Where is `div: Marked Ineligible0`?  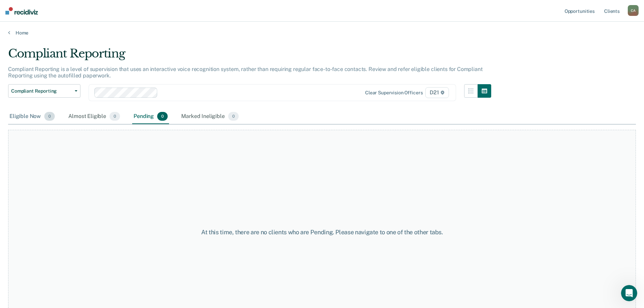 div: Marked Ineligible0 is located at coordinates (210, 117).